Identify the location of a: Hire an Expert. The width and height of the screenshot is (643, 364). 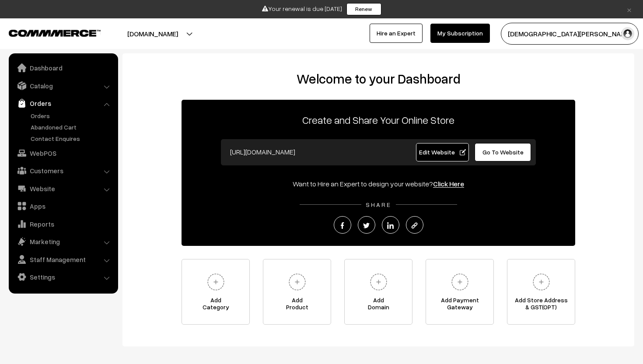
(396, 33).